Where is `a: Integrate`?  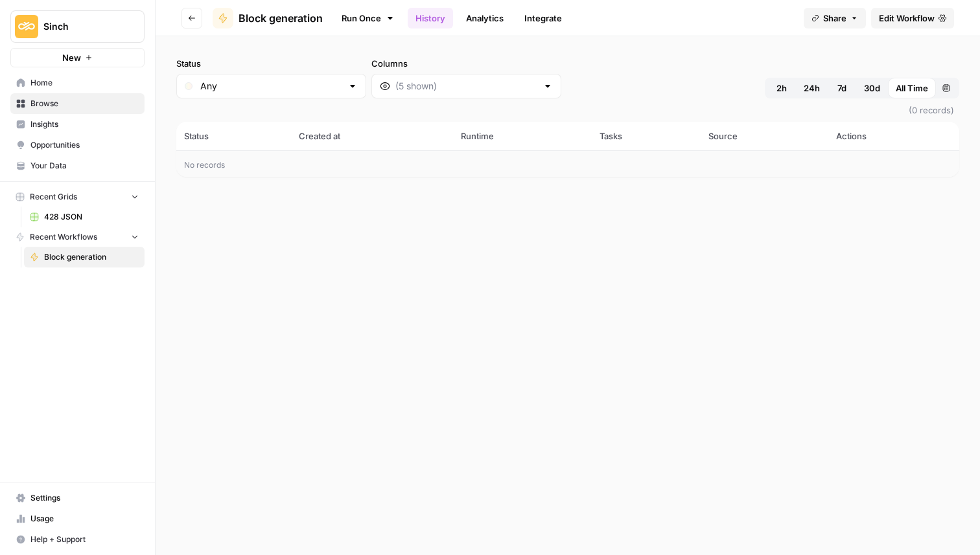
a: Integrate is located at coordinates (543, 18).